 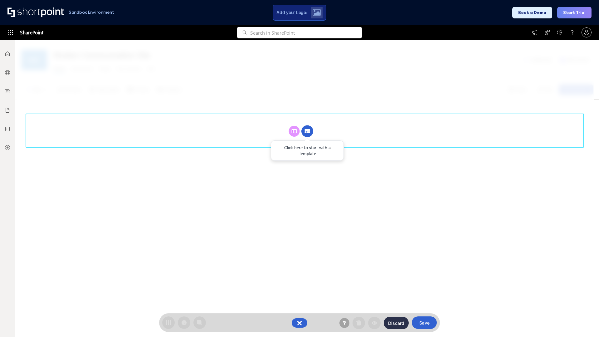 I want to click on button: Discard, so click(x=396, y=323).